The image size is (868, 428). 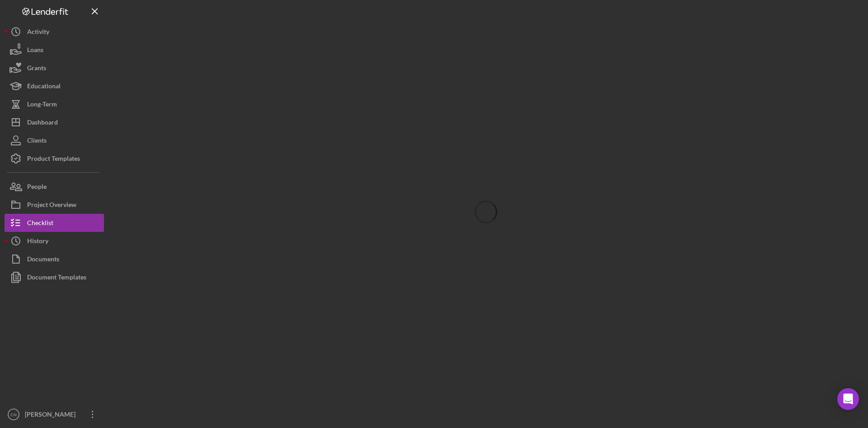 What do you see at coordinates (54, 122) in the screenshot?
I see `a: Dashboard` at bounding box center [54, 122].